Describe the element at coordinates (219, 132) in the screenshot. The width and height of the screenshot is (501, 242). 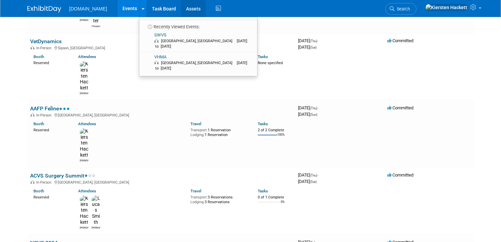
I see `div: 1 Reservation 1 Reservation` at that location.